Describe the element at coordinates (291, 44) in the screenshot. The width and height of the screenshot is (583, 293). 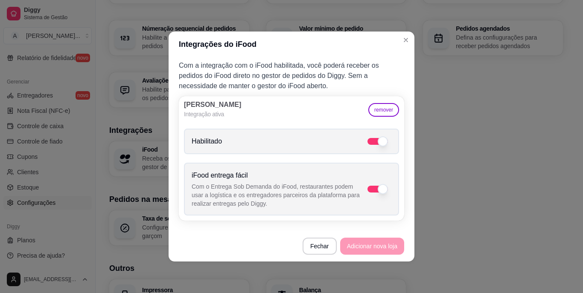
I see `header: Integrações do iFood` at that location.